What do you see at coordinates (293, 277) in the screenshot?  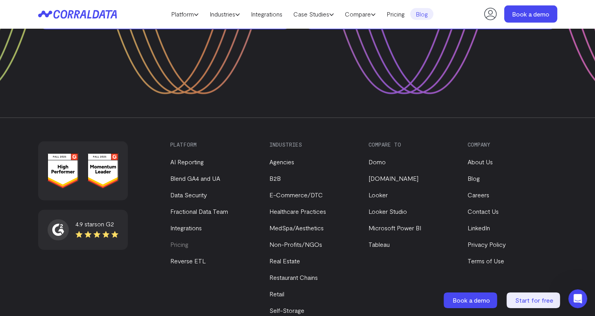 I see `a: Restaurant Chains` at bounding box center [293, 277].